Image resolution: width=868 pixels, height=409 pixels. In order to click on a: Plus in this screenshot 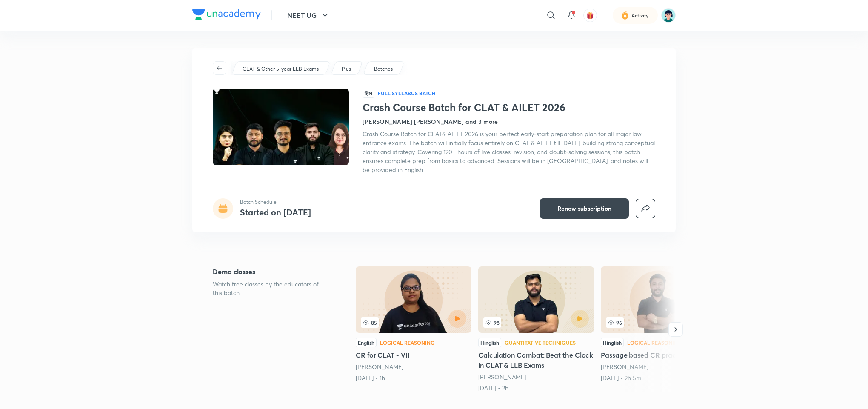, I will do `click(346, 69)`.